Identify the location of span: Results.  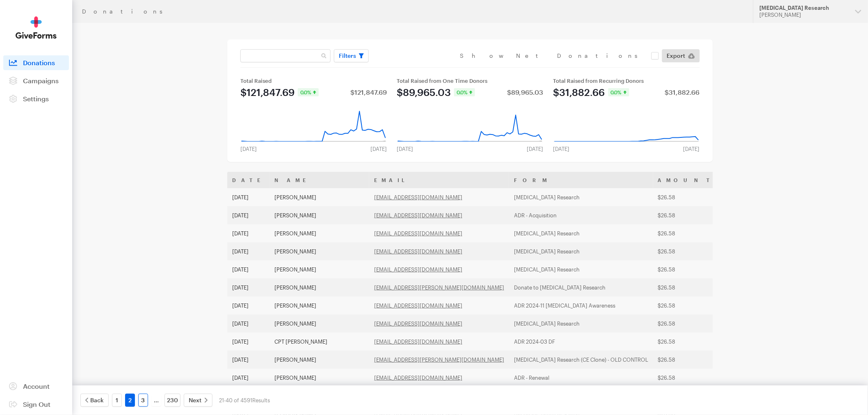
(261, 400).